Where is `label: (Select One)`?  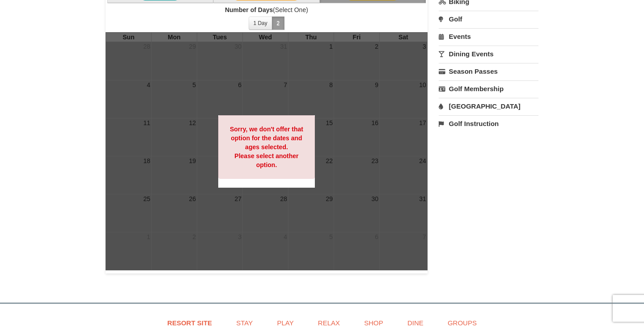
label: (Select One) is located at coordinates (267, 10).